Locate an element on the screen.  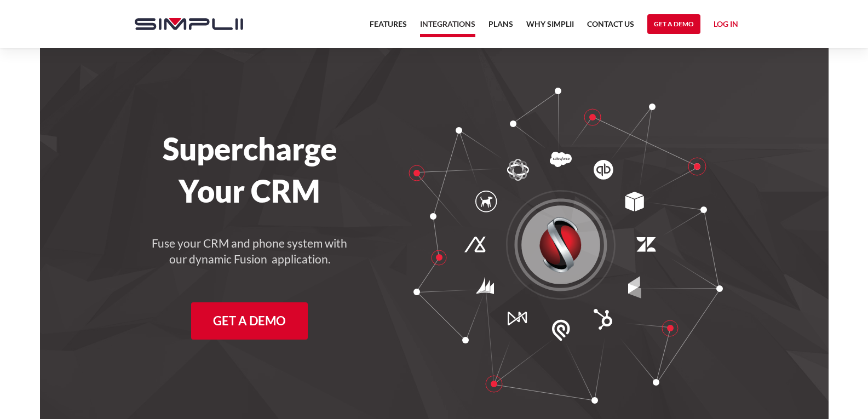
a: Why Simplii is located at coordinates (550, 28).